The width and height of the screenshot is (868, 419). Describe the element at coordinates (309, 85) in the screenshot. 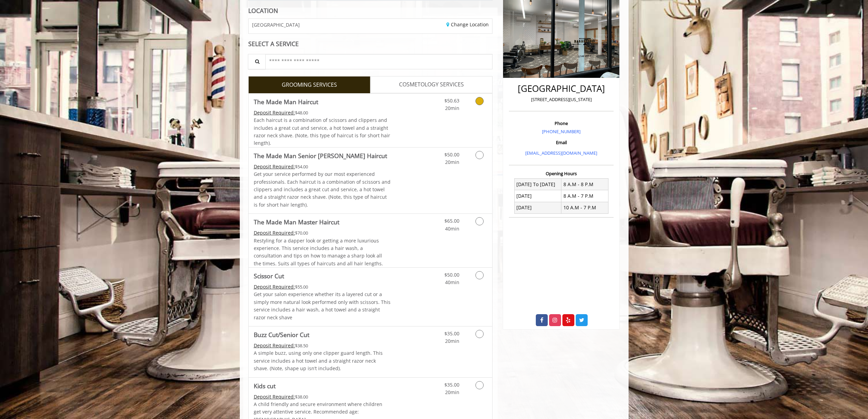

I see `span: GROOMING SERVICES` at that location.